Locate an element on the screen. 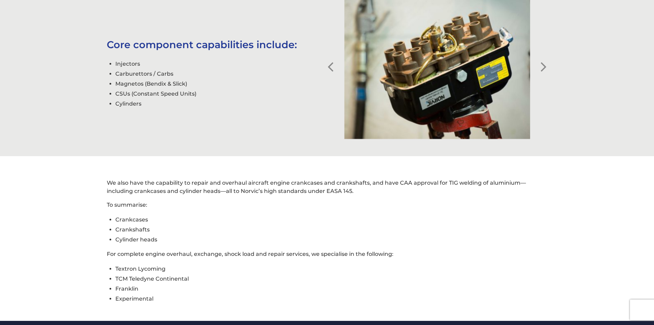 This screenshot has width=654, height=325. p: We also have the capability to repair and overhaul aircraft engine crankcases and crankshafts, an... is located at coordinates (327, 187).